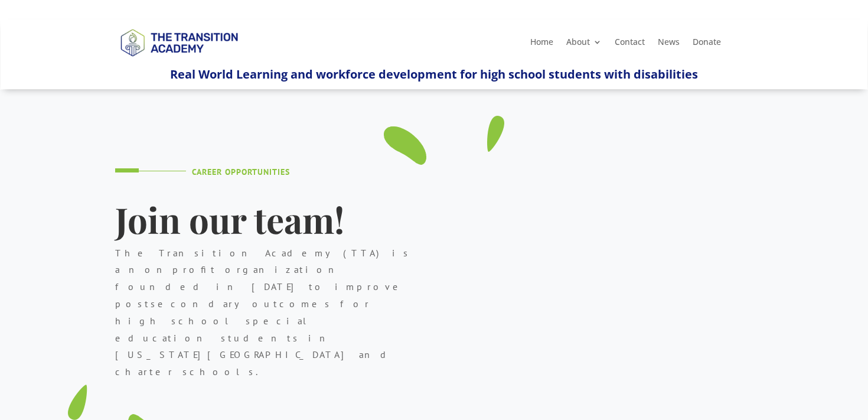  I want to click on h1: Join our team!, so click(266, 222).